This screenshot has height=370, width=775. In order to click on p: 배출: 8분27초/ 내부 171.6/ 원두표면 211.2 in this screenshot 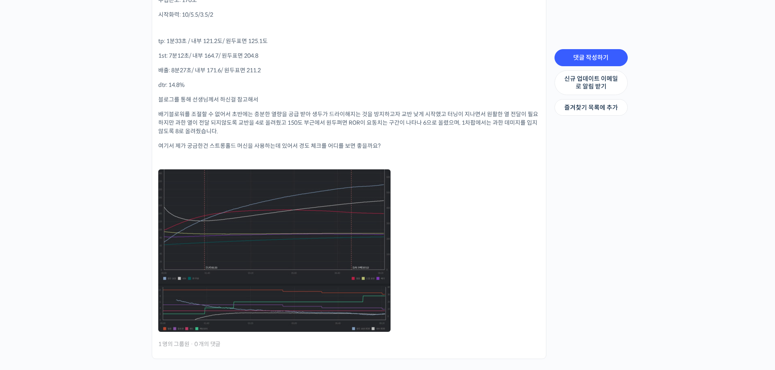, I will do `click(349, 70)`.